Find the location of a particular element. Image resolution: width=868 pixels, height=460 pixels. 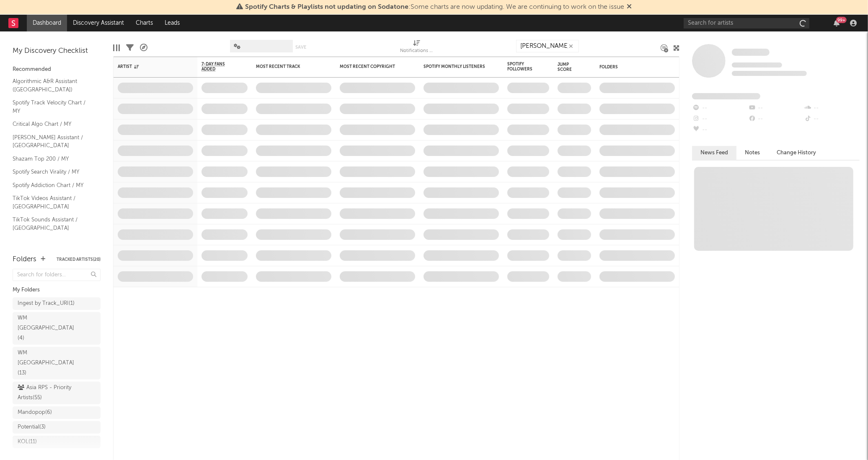

a: KOL(11) is located at coordinates (56, 442).